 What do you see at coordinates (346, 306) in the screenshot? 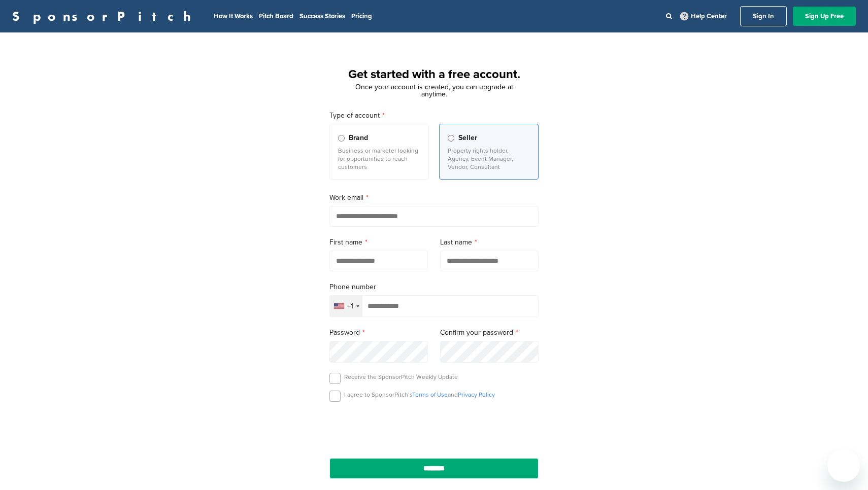
I see `div: Selected country` at bounding box center [346, 306].